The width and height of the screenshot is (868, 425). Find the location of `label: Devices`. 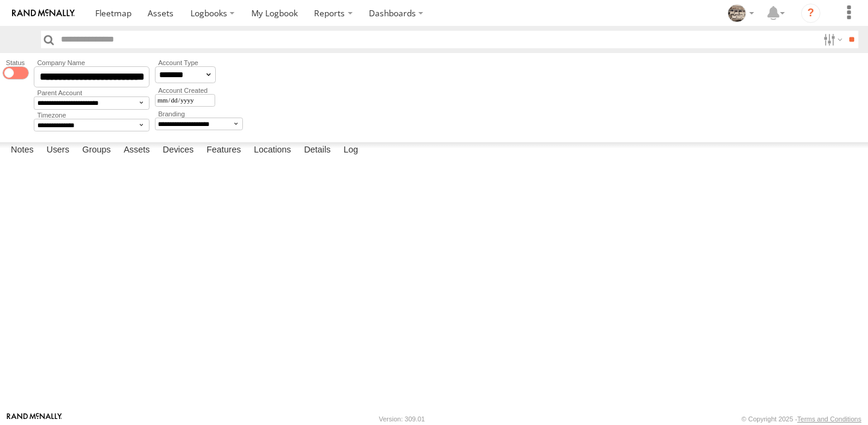

label: Devices is located at coordinates (178, 150).